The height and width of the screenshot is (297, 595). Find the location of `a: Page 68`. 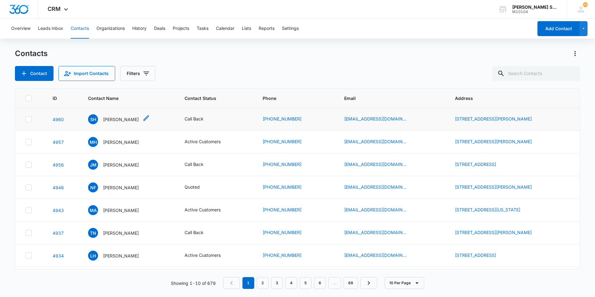

a: Page 68 is located at coordinates (351, 283).